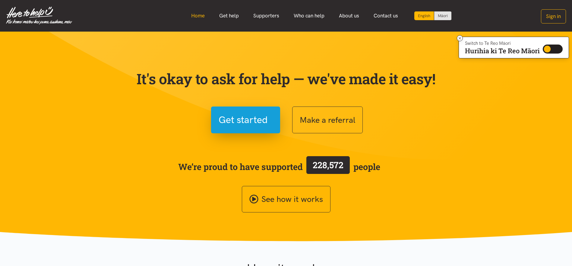 The height and width of the screenshot is (266, 572). I want to click on button: Make a referral, so click(327, 120).